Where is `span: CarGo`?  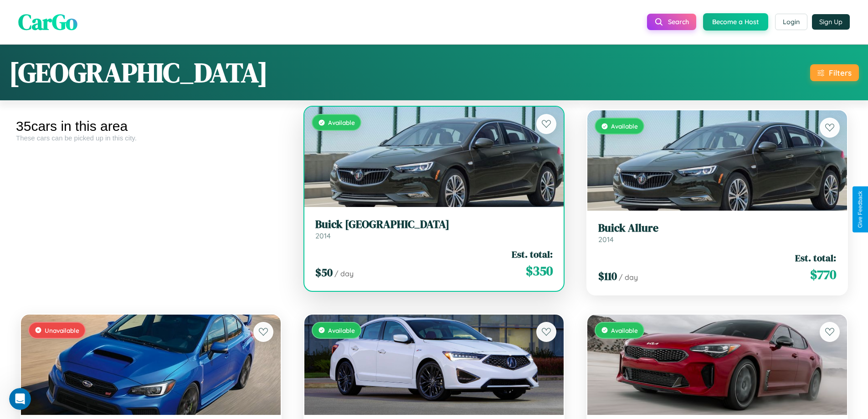 span: CarGo is located at coordinates (48, 22).